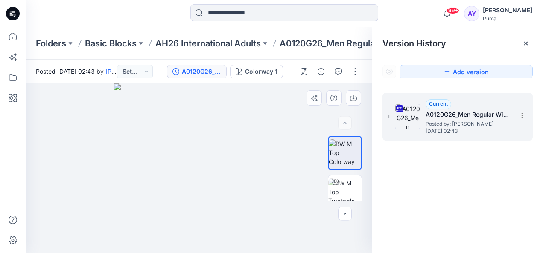  Describe the element at coordinates (201, 72) in the screenshot. I see `div: A0120G26_Men Regular Windbreaker_CV03` at that location.